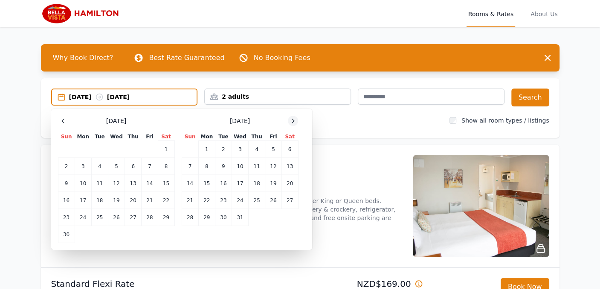 The width and height of the screenshot is (600, 289). I want to click on span: Why Book Direct?, so click(83, 58).